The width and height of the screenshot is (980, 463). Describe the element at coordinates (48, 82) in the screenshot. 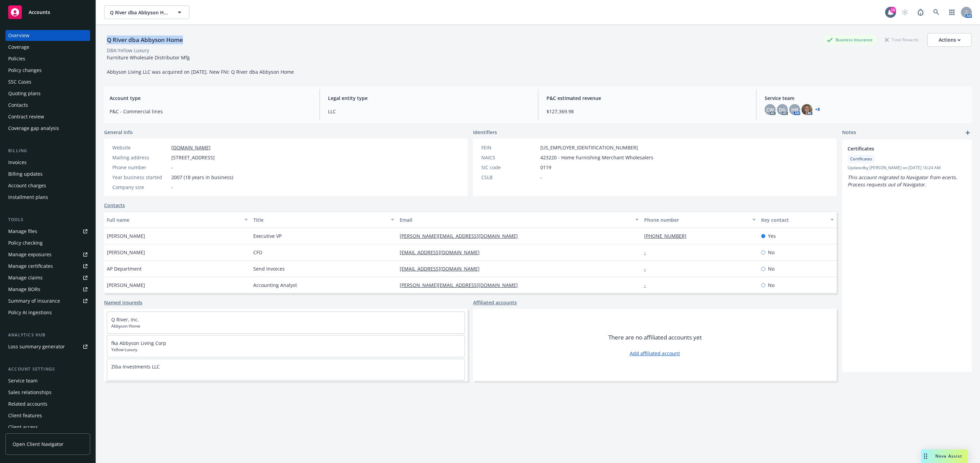

I see `a: SSC Cases` at that location.